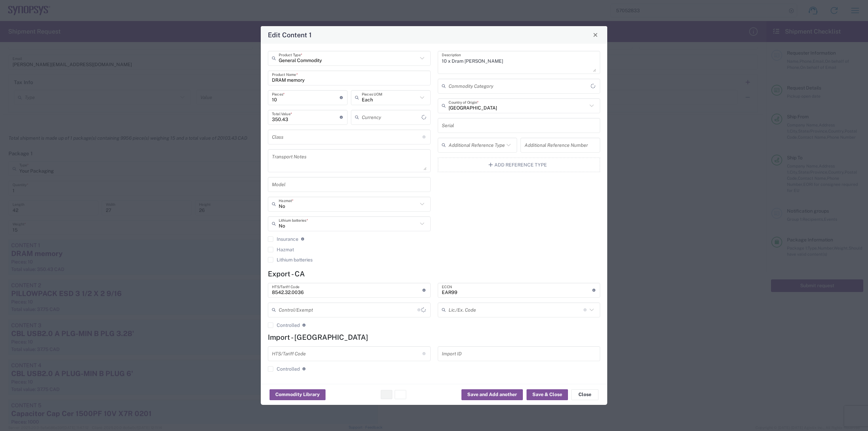  Describe the element at coordinates (289, 35) in the screenshot. I see `h4: Edit Content 1` at that location.